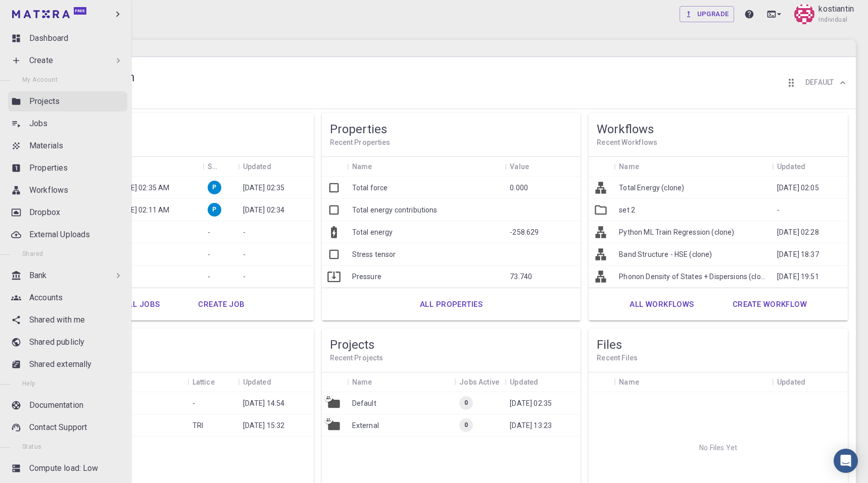 The image size is (868, 483). Describe the element at coordinates (707, 14) in the screenshot. I see `a: Upgrade` at that location.